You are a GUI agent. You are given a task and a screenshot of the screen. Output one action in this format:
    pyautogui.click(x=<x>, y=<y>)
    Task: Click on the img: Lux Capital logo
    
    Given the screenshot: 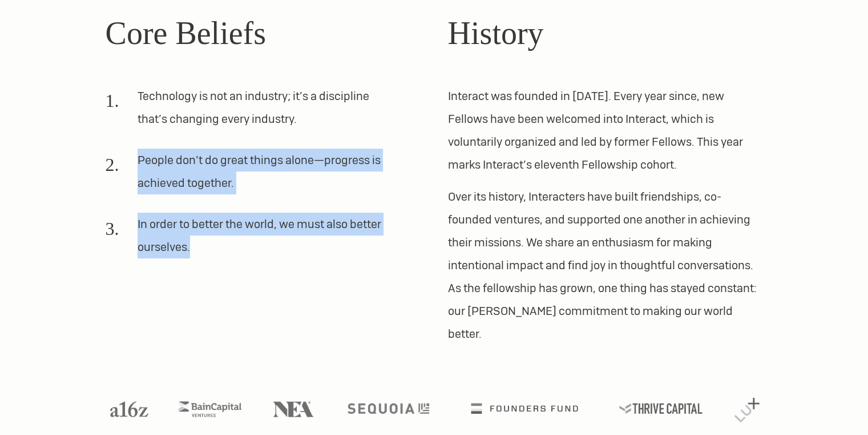 What is the action you would take?
    pyautogui.click(x=747, y=409)
    